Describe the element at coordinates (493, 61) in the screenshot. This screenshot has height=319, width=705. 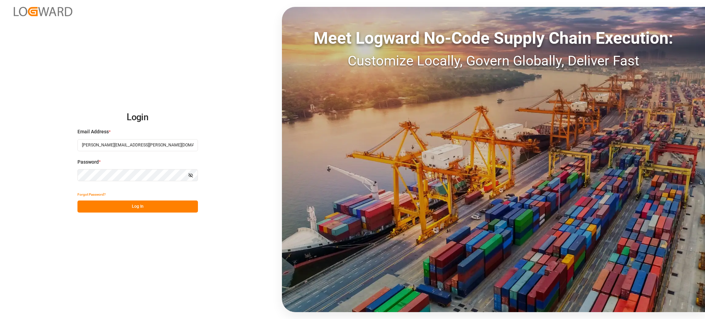
I see `div: Customize Locally, Govern Globally, Deliver Fast` at that location.